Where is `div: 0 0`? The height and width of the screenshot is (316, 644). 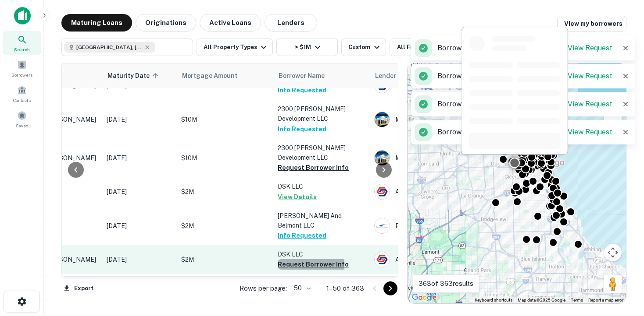 div: 0 0 is located at coordinates (517, 184).